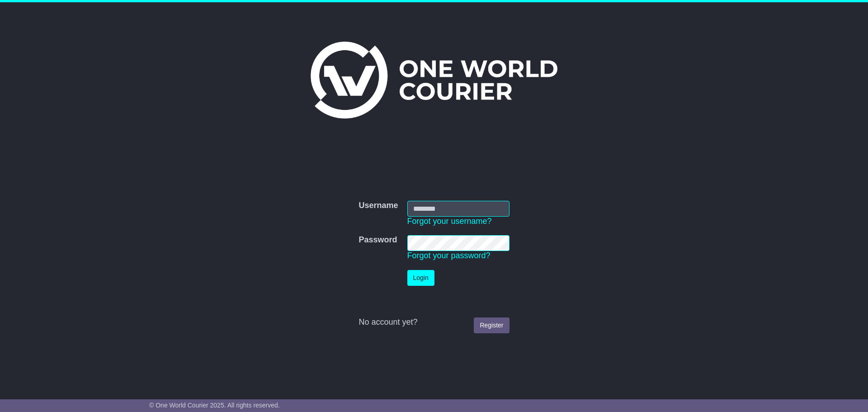 Image resolution: width=868 pixels, height=412 pixels. Describe the element at coordinates (433, 323) in the screenshot. I see `div: No account yet?` at that location.